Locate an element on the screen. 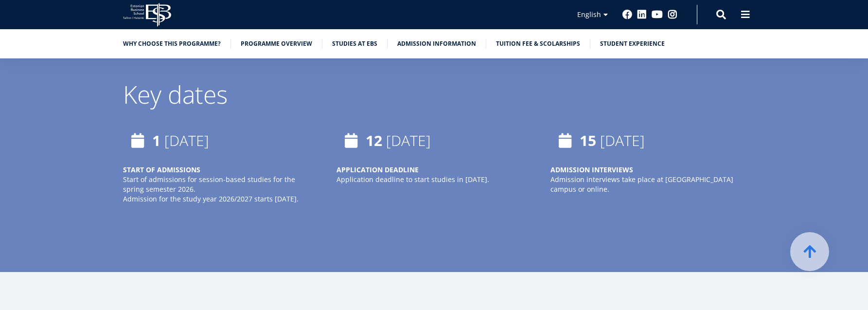 This screenshot has width=868, height=310. p: Start of admissions for session-based studies for the spring semester 2026. is located at coordinates (220, 184).